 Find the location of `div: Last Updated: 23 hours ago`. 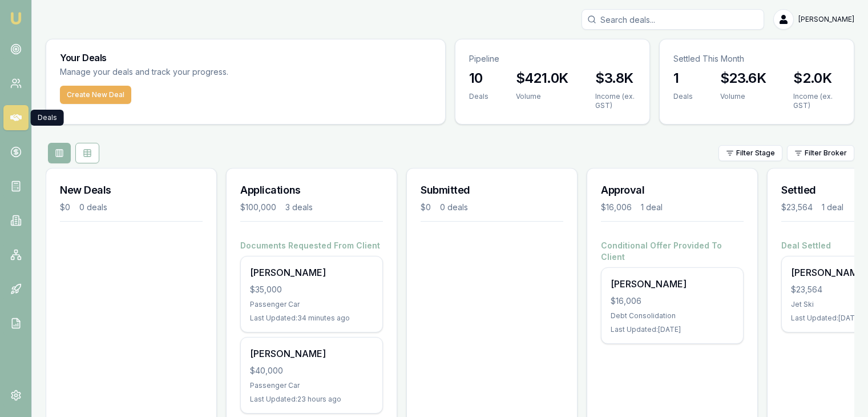

div: Last Updated: 23 hours ago is located at coordinates (312, 399).